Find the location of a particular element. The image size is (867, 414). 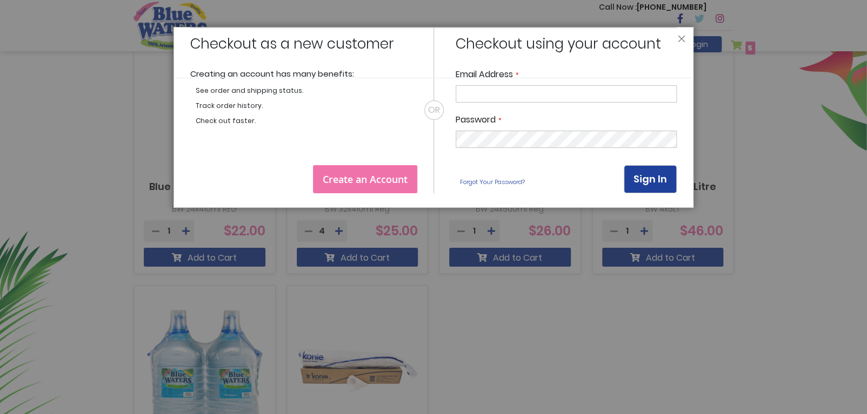

span: Create an Account is located at coordinates (365, 179).